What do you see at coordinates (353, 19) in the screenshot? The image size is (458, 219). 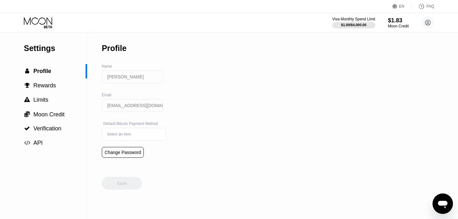 I see `div: Visa Monthly Spend Limit` at bounding box center [353, 19].